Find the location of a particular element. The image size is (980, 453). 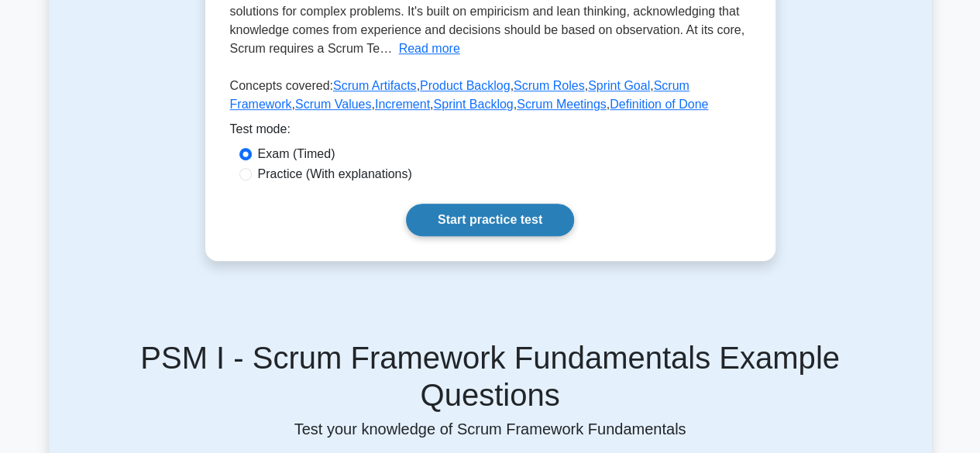

label: Exam (Timed) is located at coordinates (297, 155).